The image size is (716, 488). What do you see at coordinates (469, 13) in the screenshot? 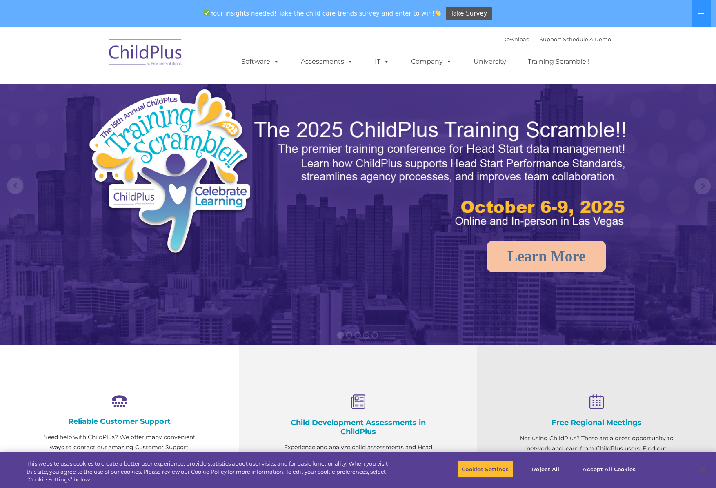
I see `span: Take Survey` at bounding box center [469, 13].